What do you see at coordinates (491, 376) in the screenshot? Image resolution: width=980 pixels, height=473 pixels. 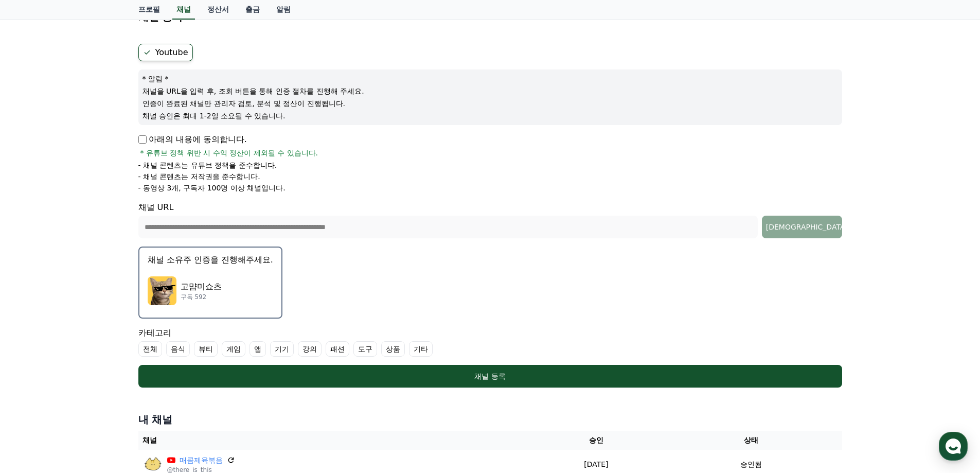 I see `button: 채널 등록` at bounding box center [491, 376].